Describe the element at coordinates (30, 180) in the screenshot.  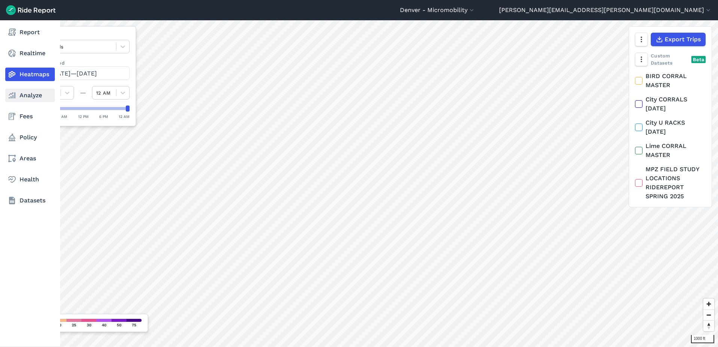
I see `a: Health` at that location.